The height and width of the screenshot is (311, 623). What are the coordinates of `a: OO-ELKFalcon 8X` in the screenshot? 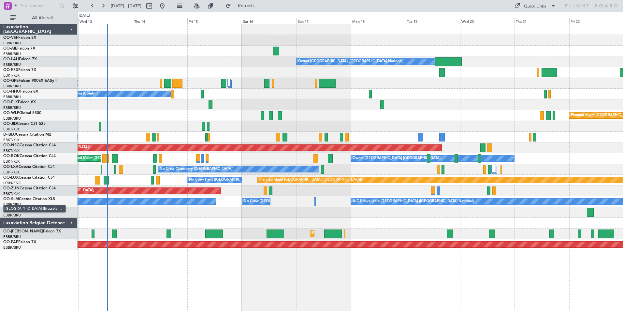 It's located at (20, 102).